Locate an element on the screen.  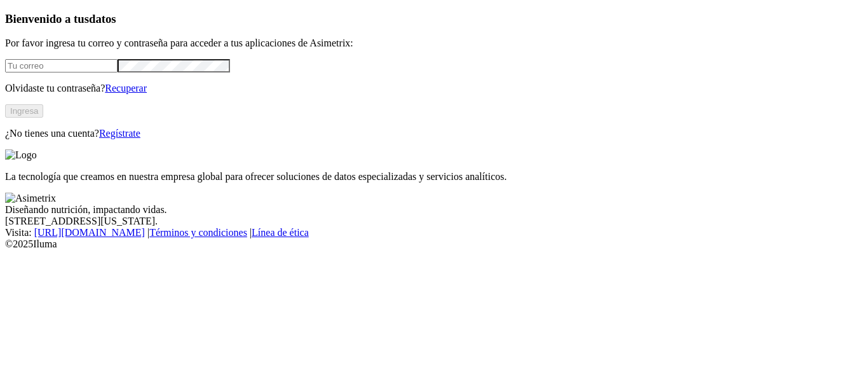
div: © 2025 Iluma is located at coordinates (434, 244).